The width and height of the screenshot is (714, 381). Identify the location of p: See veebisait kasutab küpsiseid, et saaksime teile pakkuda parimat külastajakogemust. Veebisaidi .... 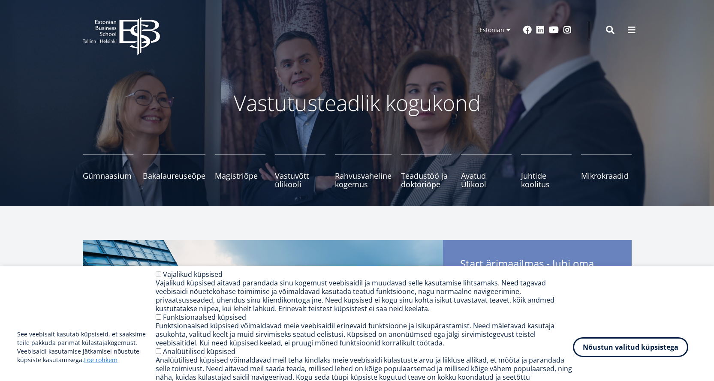
(86, 347).